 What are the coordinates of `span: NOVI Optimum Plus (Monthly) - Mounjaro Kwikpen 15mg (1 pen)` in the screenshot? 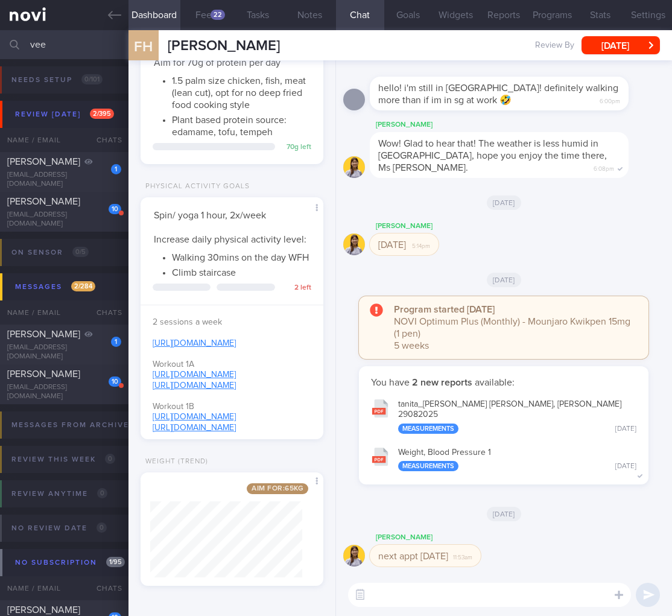 It's located at (512, 327).